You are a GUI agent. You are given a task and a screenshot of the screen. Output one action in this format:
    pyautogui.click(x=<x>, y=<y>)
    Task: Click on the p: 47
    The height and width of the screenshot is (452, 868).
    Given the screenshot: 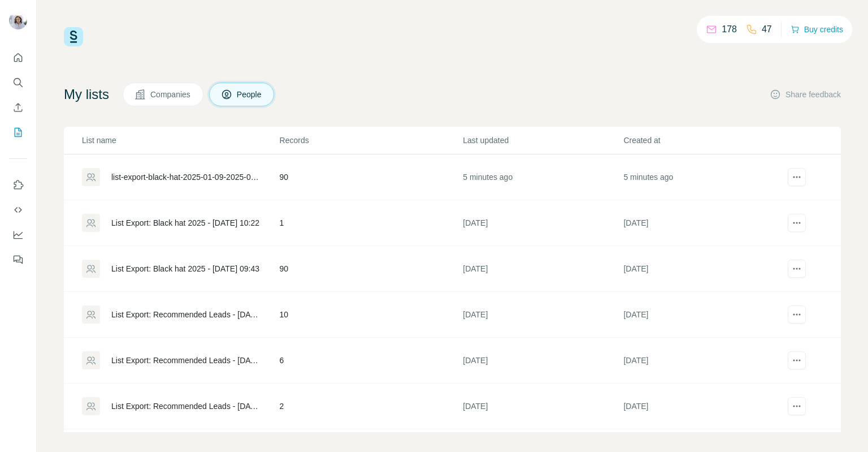 What is the action you would take?
    pyautogui.click(x=767, y=29)
    